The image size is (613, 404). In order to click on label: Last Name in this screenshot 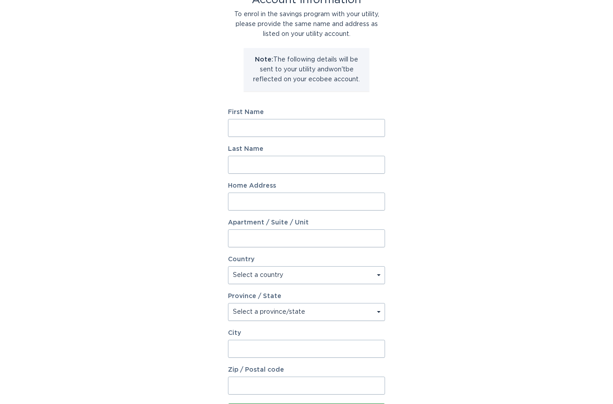, I will do `click(306, 149)`.